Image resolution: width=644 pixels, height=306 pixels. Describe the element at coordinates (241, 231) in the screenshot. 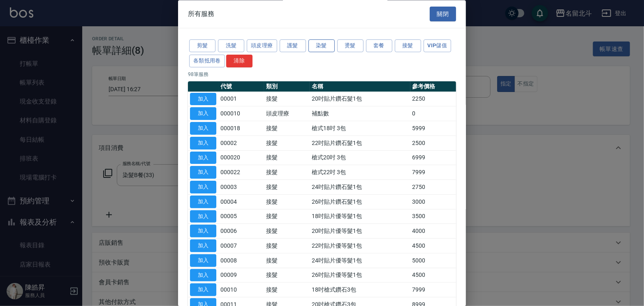

I see `td: 00006` at that location.